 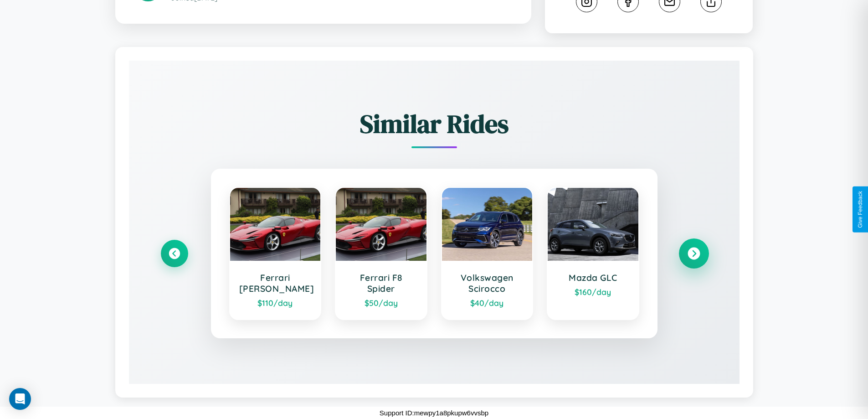 I want to click on div: $ 160 /day, so click(x=593, y=292).